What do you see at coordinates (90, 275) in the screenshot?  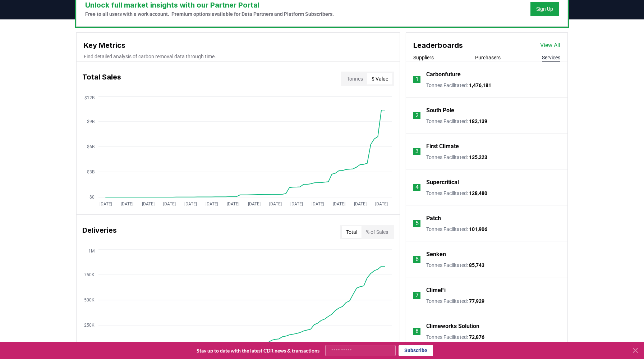 I see `tspan: 750K` at bounding box center [90, 275].